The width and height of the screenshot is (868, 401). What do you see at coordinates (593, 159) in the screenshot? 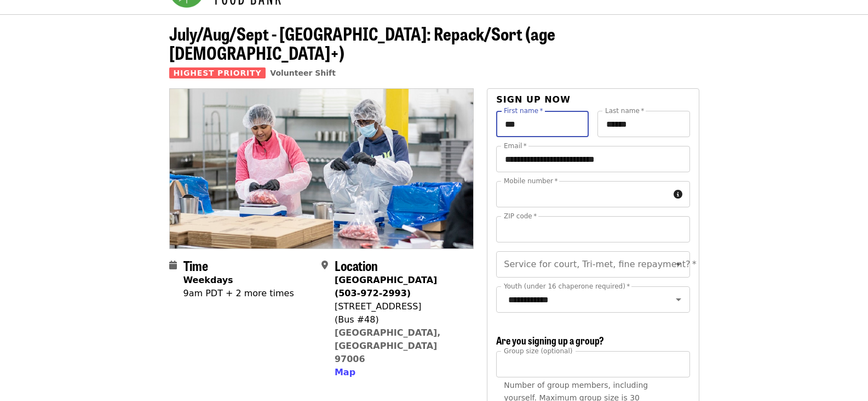
I see `input: Email` at bounding box center [593, 159].